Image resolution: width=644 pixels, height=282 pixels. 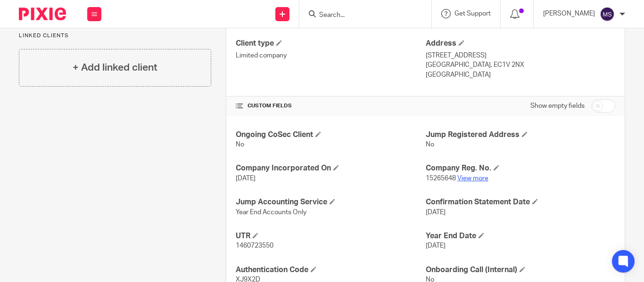 I want to click on h4: Company Reg. No., so click(x=521, y=168).